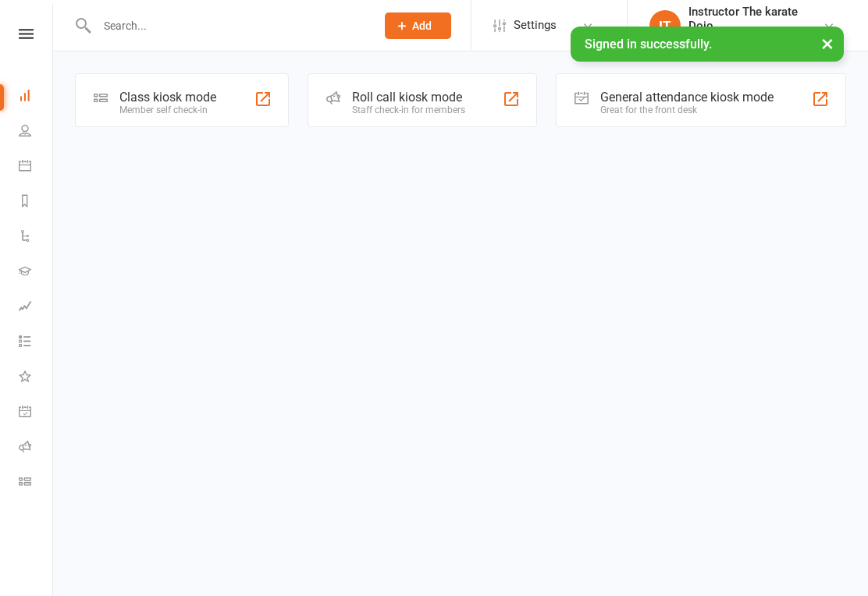  I want to click on div: IT, so click(665, 25).